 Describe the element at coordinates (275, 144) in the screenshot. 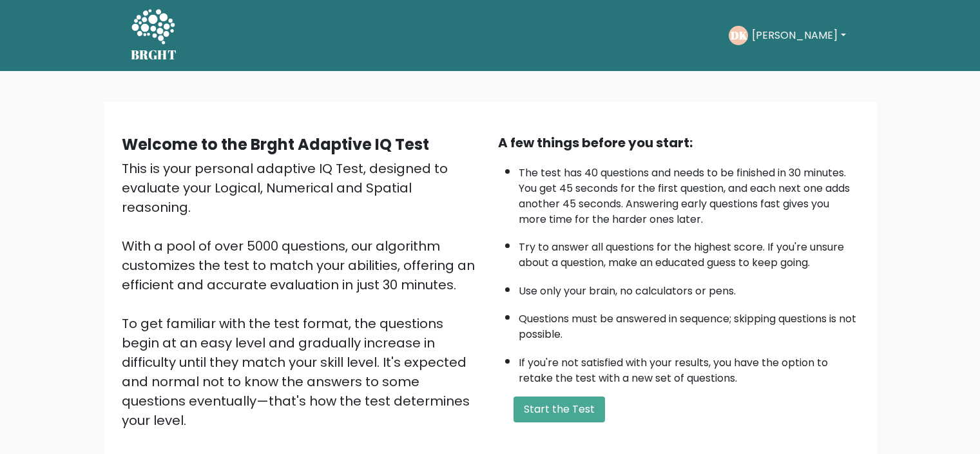

I see `b: Welcome to the Brght Adaptive IQ Test` at that location.